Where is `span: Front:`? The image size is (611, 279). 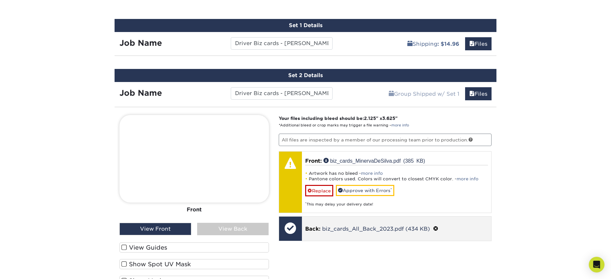
span: Front: is located at coordinates (313, 160).